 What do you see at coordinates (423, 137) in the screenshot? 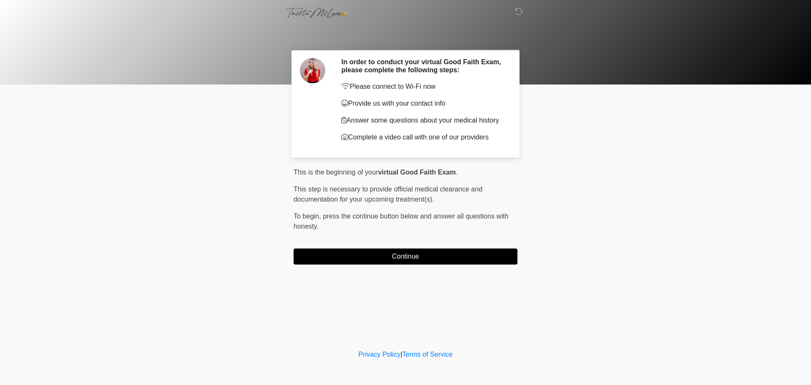
I see `p: Complete a video call with one of our providers` at bounding box center [423, 137].